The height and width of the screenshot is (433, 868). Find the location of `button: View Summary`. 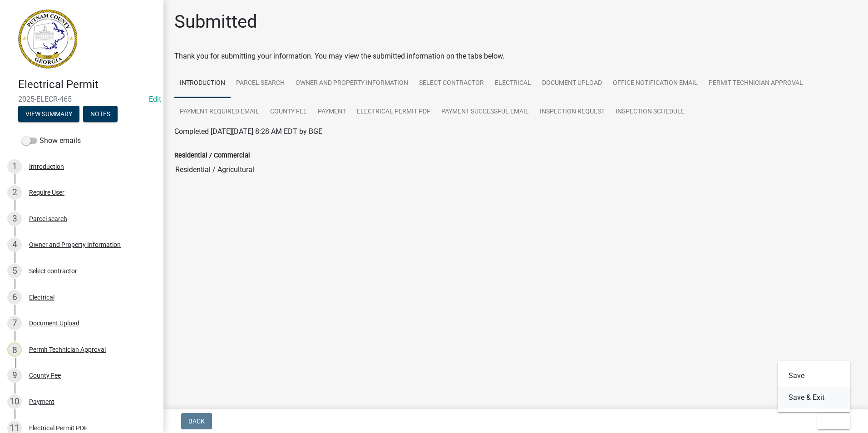

button: View Summary is located at coordinates (49, 114).